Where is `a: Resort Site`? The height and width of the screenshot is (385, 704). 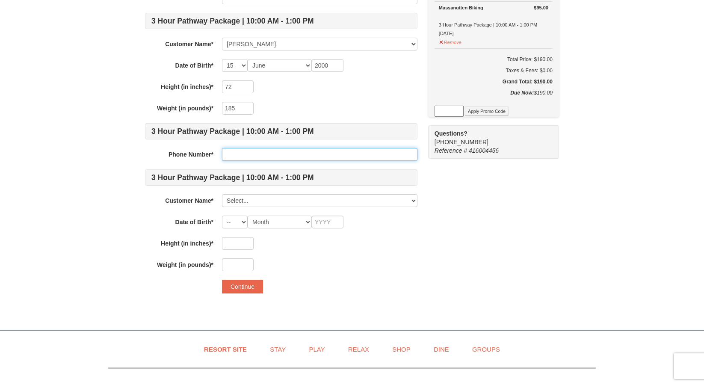
a: Resort Site is located at coordinates (225, 349).